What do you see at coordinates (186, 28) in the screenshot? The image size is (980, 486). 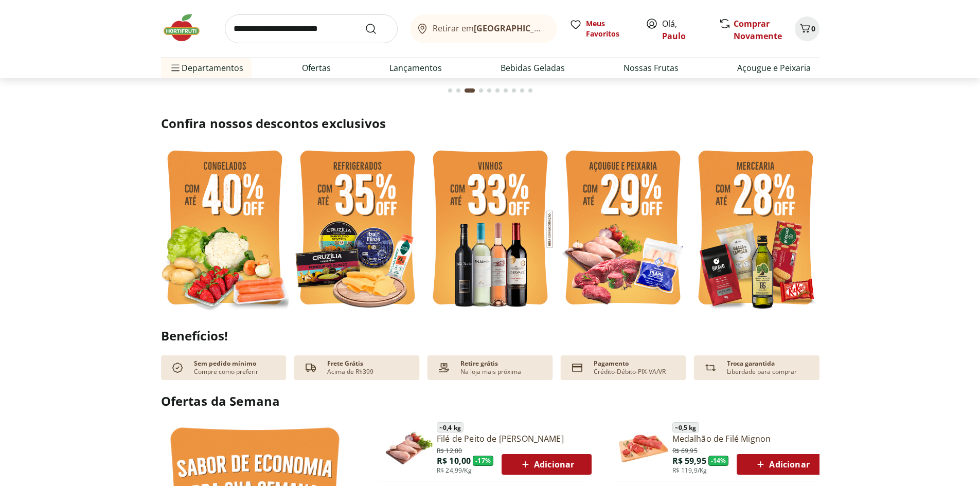 I see `img: Hortifruti` at bounding box center [186, 28].